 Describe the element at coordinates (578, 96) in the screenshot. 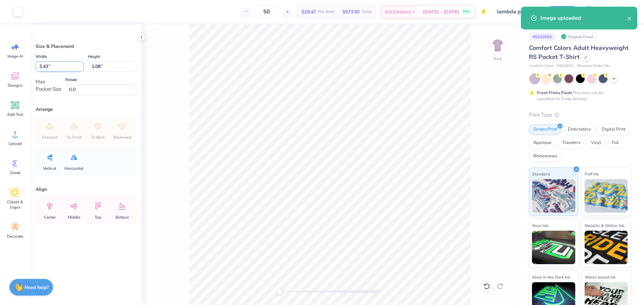

I see `div: This color can be expedited for 5 day delivery.` at that location.